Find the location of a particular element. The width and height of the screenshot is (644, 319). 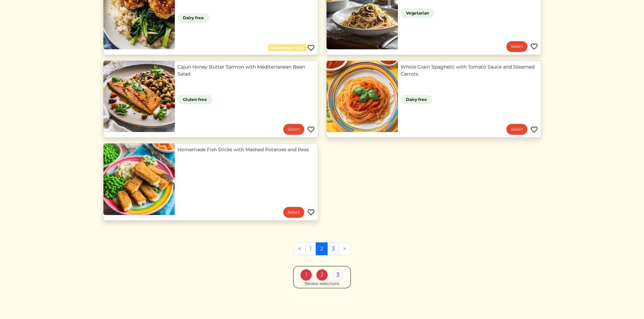

div: Review selections is located at coordinates (322, 284).